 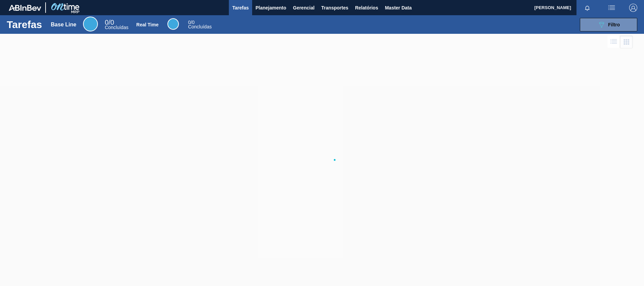 I want to click on button: Filtro, so click(x=608, y=25).